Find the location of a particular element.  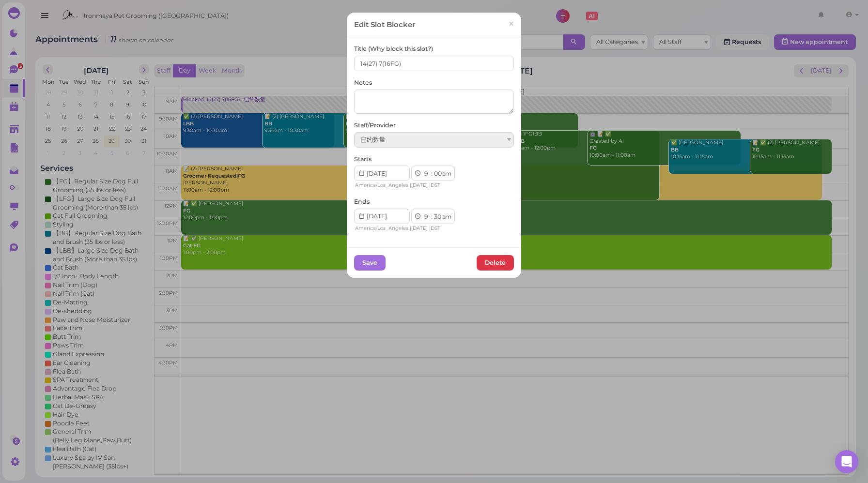

label: Title (Why block this slot?) is located at coordinates (394, 49).